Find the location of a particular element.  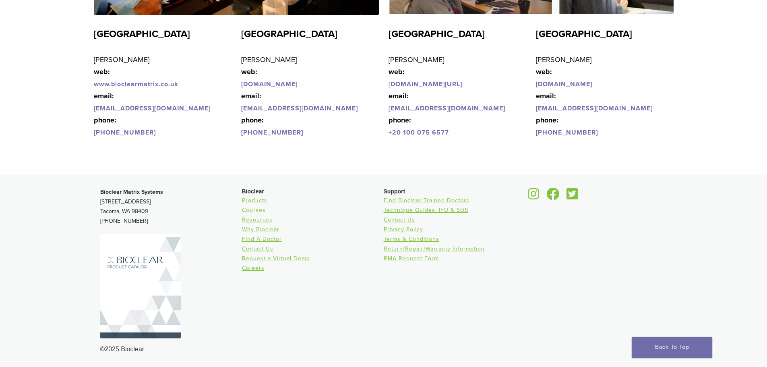

a: Resources is located at coordinates (257, 219).